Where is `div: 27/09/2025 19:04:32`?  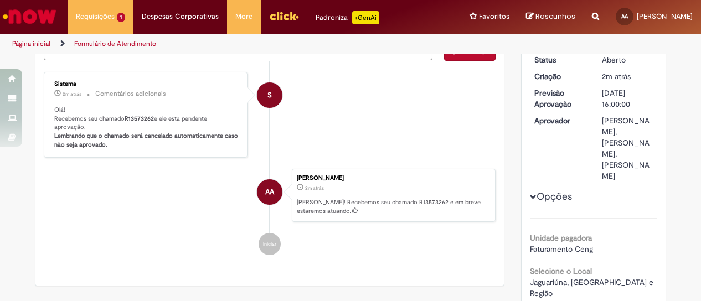 div: 27/09/2025 19:04:32 is located at coordinates (627, 76).